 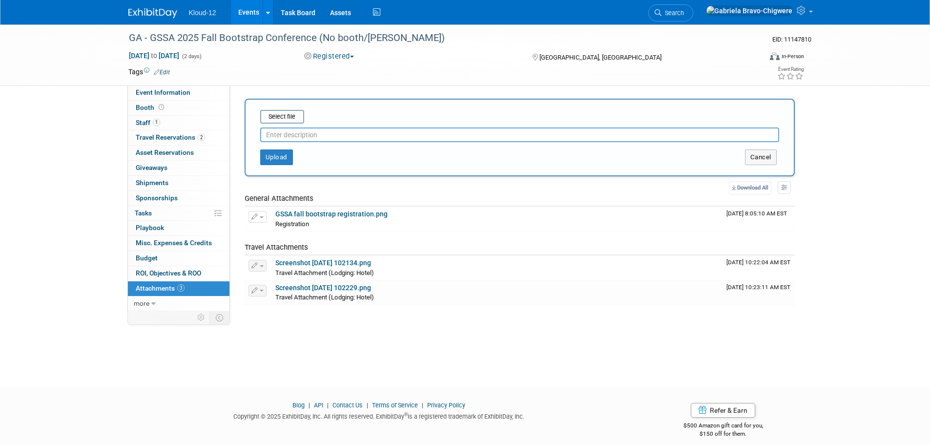 What do you see at coordinates (151, 107) in the screenshot?
I see `span: Booth` at bounding box center [151, 107].